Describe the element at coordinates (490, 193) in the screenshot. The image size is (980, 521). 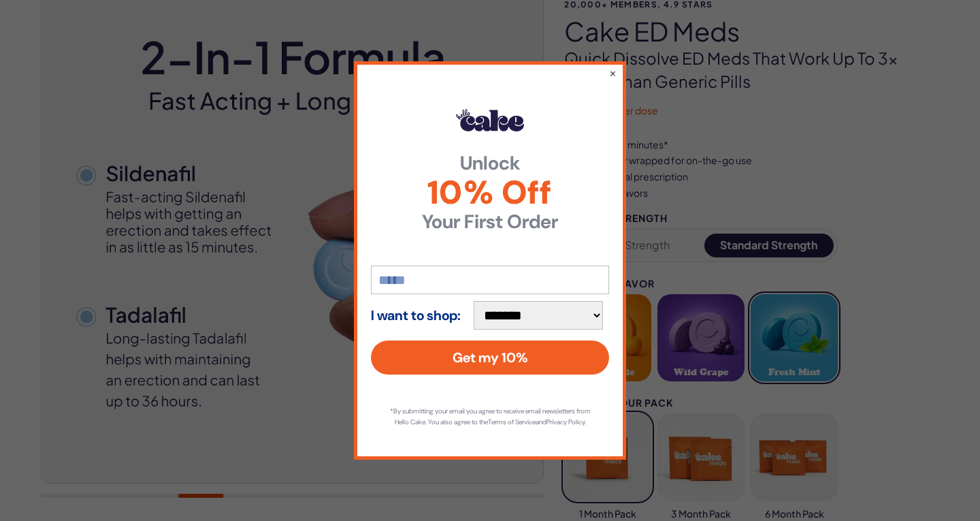
I see `span: 10% Off` at that location.